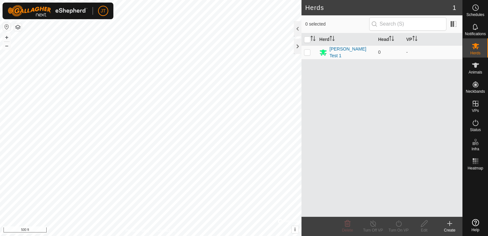 Image resolution: width=488 pixels, height=236 pixels. I want to click on span: Neckbands, so click(476, 91).